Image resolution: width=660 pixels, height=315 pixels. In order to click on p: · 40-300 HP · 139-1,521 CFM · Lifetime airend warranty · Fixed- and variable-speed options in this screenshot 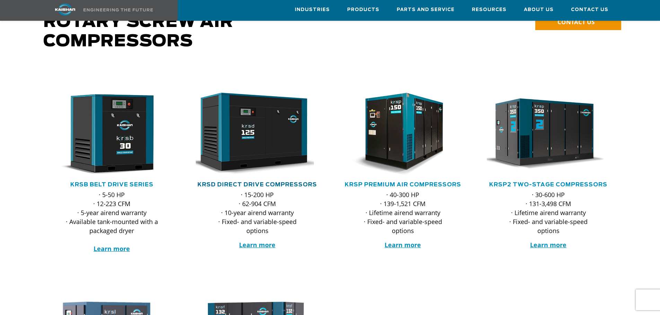, I will do `click(403, 213)`.